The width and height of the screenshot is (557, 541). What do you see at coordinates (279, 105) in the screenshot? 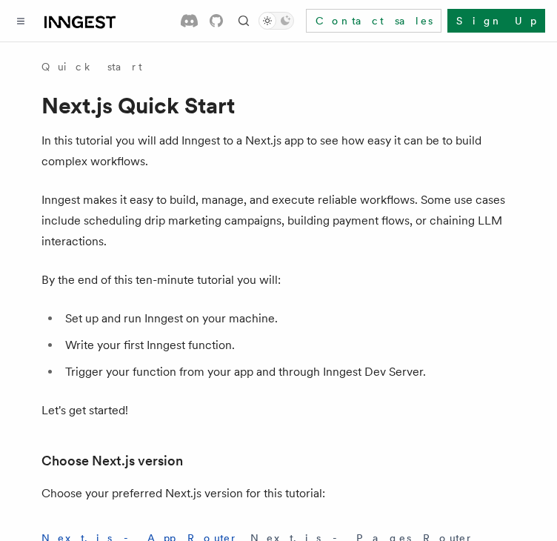
I see `h1: Next.js Quick Start` at bounding box center [279, 105].